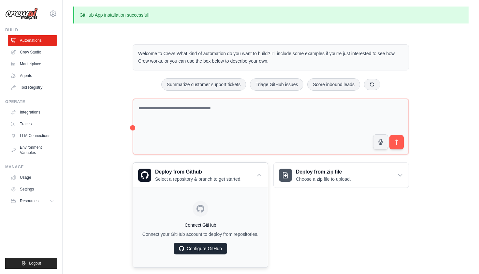 Image resolution: width=479 pixels, height=274 pixels. I want to click on a: Integrations, so click(32, 112).